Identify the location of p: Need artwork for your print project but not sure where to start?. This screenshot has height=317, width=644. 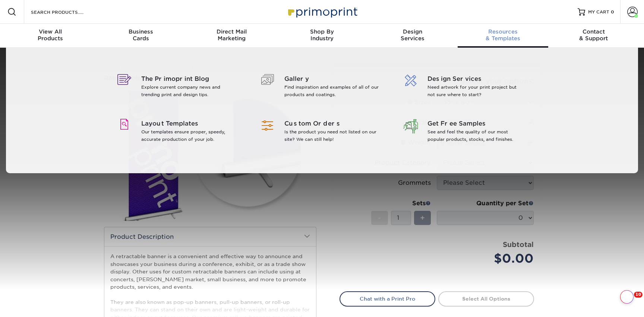
(476, 91).